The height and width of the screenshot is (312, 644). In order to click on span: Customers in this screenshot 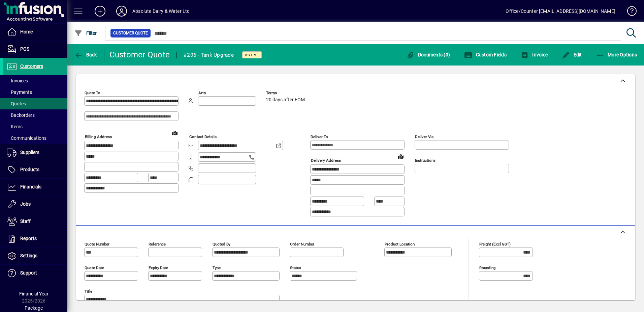, I will do `click(32, 66)`.